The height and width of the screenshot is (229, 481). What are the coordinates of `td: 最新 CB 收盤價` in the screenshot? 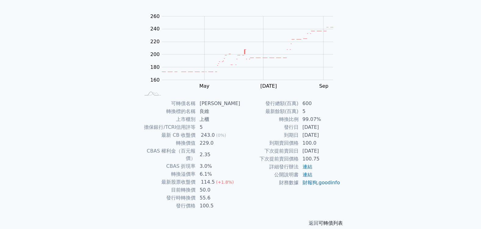 It's located at (168, 135).